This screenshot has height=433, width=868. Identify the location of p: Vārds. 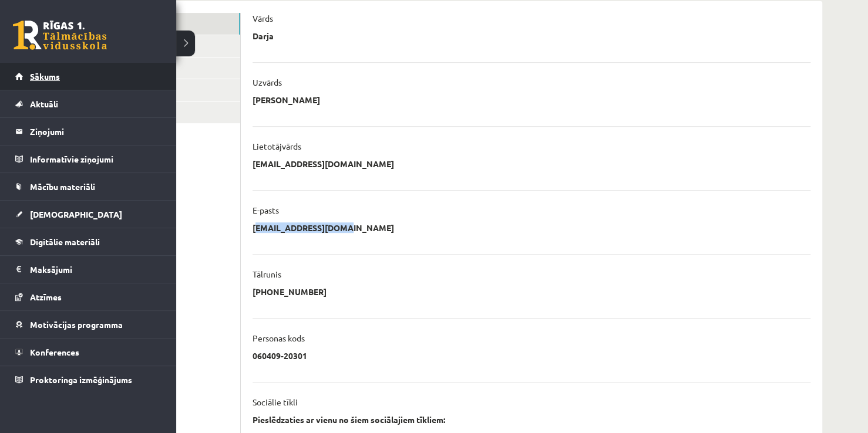
(263, 18).